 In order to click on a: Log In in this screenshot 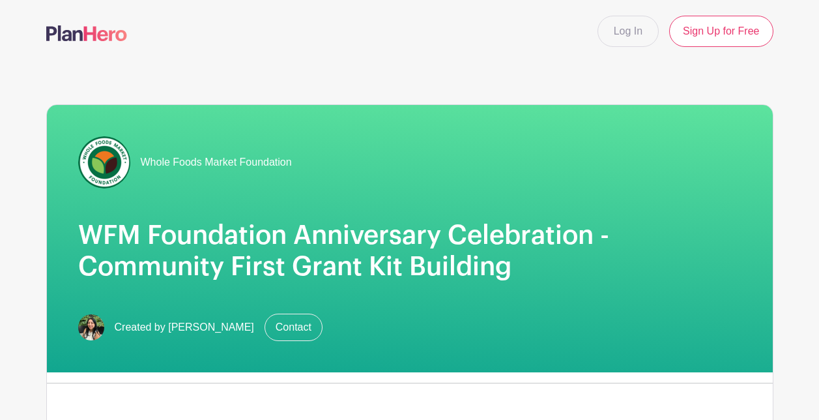, I will do `click(628, 31)`.